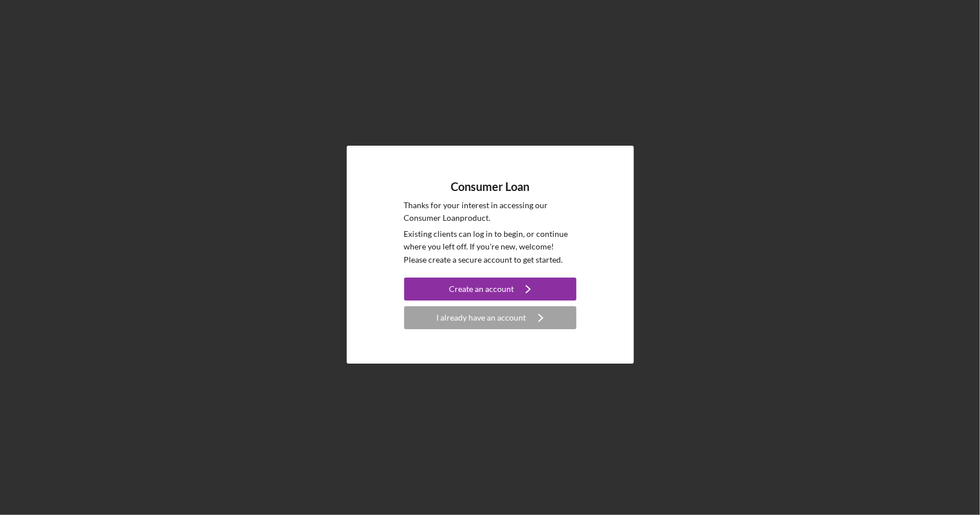 Image resolution: width=980 pixels, height=515 pixels. What do you see at coordinates (490, 246) in the screenshot?
I see `p: Existing clients can log in to begin, or continue where you left off. If you're new, welcome! Ple...` at bounding box center [490, 246].